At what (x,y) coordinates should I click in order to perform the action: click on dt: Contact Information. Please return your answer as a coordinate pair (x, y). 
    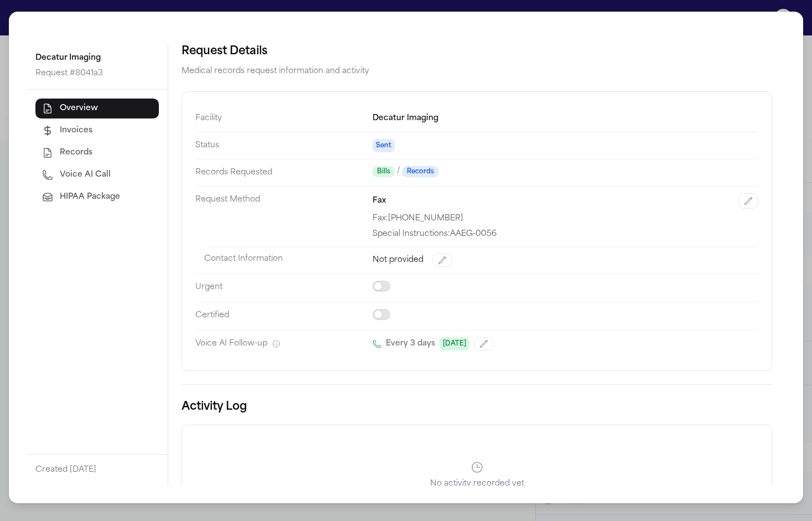
    Looking at the image, I should click on (288, 260).